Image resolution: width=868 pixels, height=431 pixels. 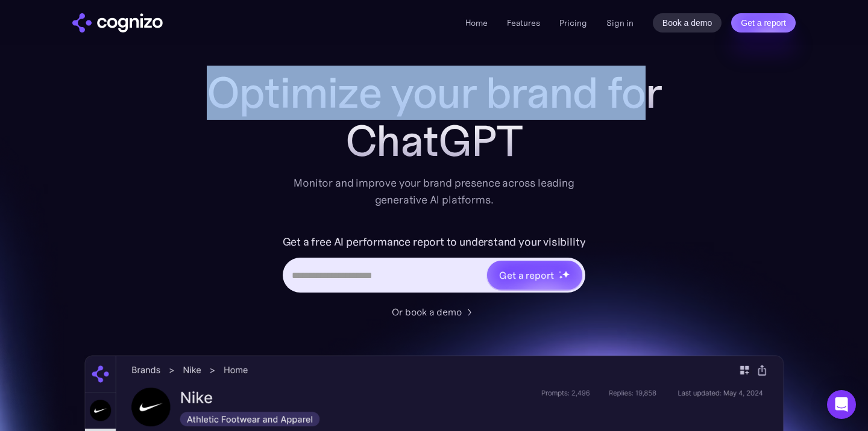 What do you see at coordinates (434, 141) in the screenshot?
I see `div: ChatGPT` at bounding box center [434, 141].